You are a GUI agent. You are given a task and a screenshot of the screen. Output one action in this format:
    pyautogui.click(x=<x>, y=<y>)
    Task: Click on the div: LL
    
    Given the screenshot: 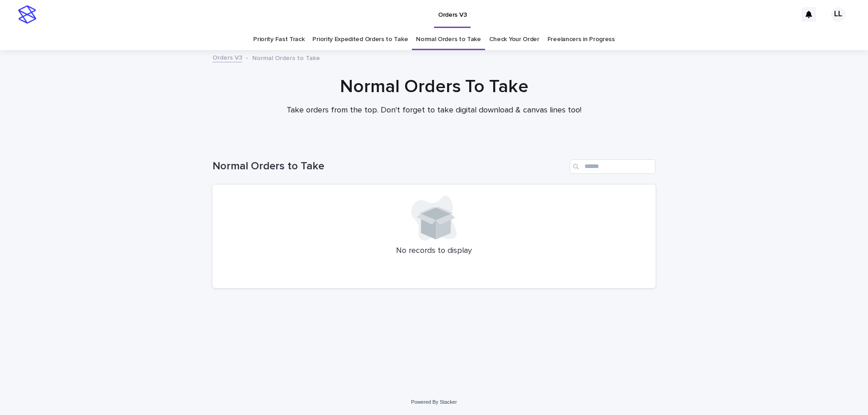 What is the action you would take?
    pyautogui.click(x=839, y=14)
    